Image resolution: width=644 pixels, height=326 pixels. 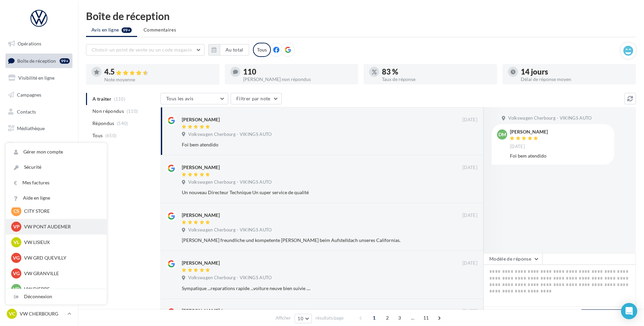 What do you see at coordinates (195, 99) in the screenshot?
I see `button: Tous les avis` at bounding box center [195, 99].